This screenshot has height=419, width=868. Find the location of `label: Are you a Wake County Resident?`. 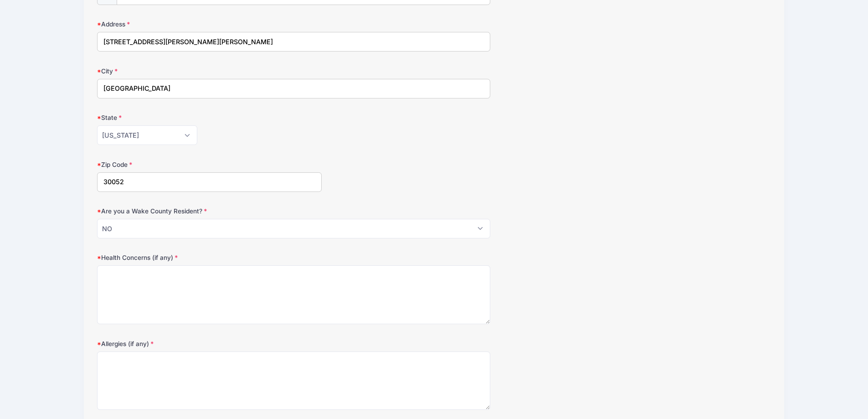

label: Are you a Wake County Resident? is located at coordinates (209, 211).